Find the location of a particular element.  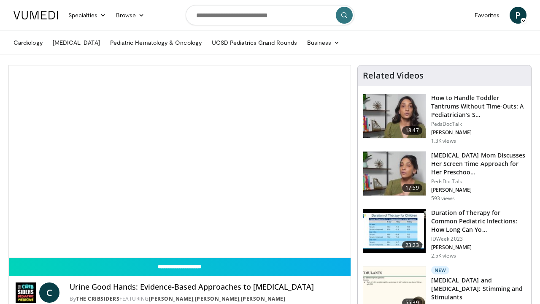

p: 1.3K views is located at coordinates (443, 141).